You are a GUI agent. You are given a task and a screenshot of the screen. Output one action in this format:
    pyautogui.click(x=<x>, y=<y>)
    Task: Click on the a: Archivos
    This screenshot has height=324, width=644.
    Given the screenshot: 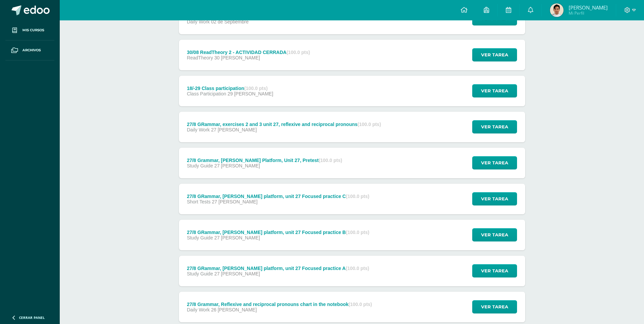 What is the action you would take?
    pyautogui.click(x=30, y=50)
    